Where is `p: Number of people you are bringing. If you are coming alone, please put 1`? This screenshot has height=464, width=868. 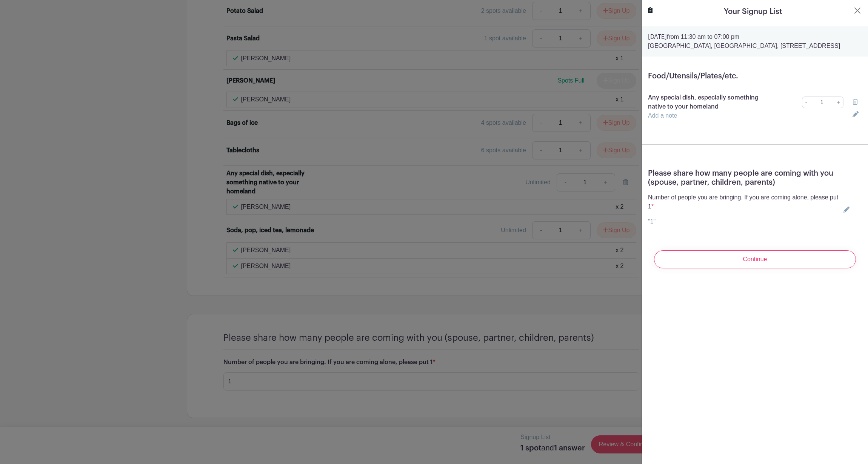
p: Number of people you are bringing. If you are coming alone, please put 1 is located at coordinates (744, 202).